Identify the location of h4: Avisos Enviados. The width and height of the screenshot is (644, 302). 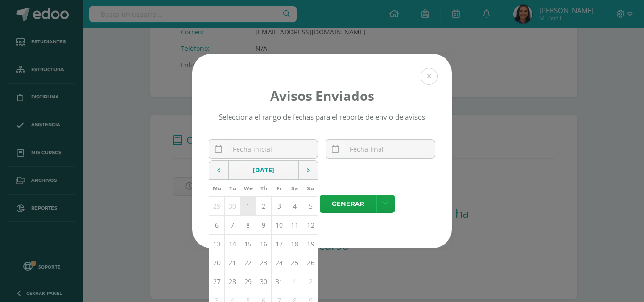
(322, 96).